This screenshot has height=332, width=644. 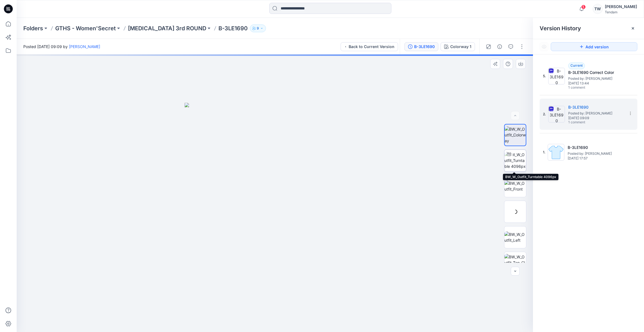 I want to click on div: TW, so click(x=598, y=9).